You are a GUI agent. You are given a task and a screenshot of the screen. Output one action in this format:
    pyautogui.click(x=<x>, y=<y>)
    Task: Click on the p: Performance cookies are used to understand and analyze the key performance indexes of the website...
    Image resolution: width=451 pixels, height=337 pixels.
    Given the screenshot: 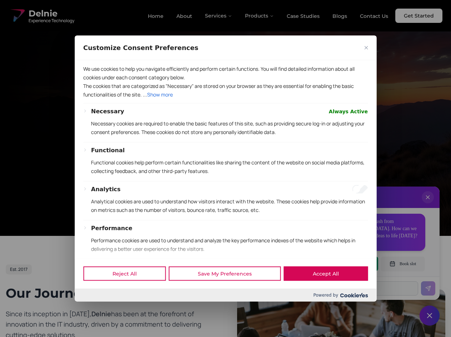 What is the action you would take?
    pyautogui.click(x=229, y=244)
    